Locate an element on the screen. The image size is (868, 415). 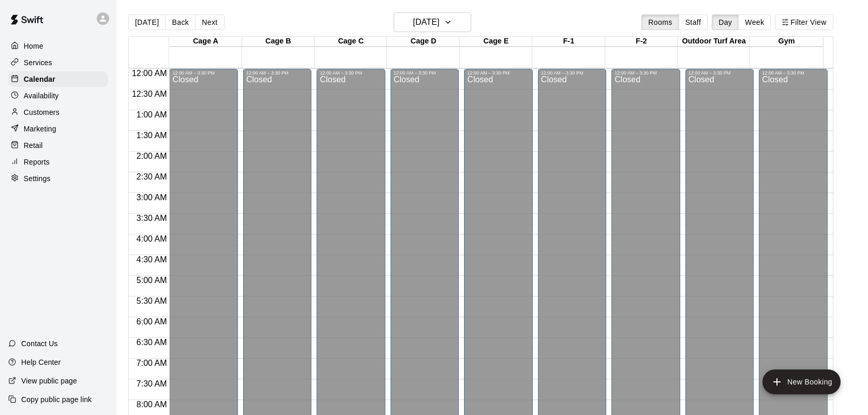
a: Reports is located at coordinates (57, 162).